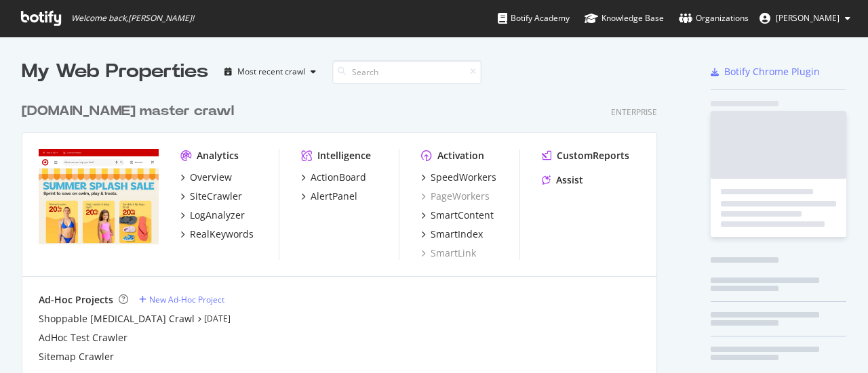  I want to click on img: www.target.com, so click(99, 197).